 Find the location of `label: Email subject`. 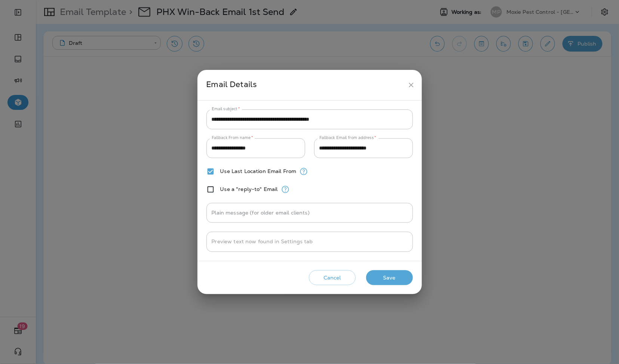

label: Email subject is located at coordinates (226, 109).